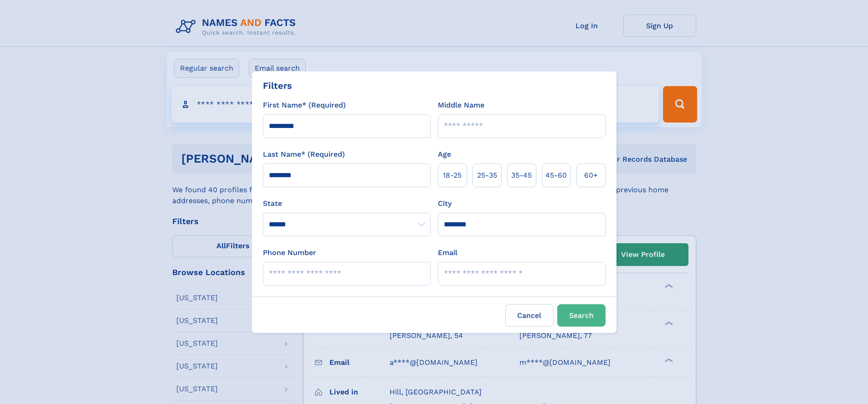 This screenshot has height=404, width=868. I want to click on label: Middle Name, so click(461, 105).